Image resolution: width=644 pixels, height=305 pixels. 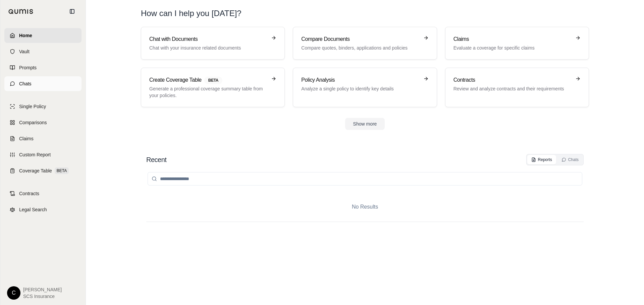 What do you see at coordinates (212, 88) in the screenshot?
I see `a: Create Coverage TableBETAGenerate a professional coverage summary table from your policies.` at bounding box center [212, 88].